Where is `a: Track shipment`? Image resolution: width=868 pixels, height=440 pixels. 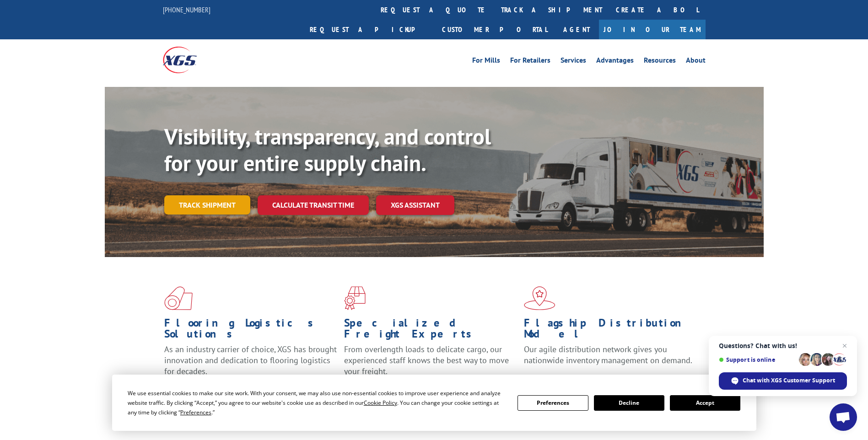 a: Track shipment is located at coordinates (207, 205).